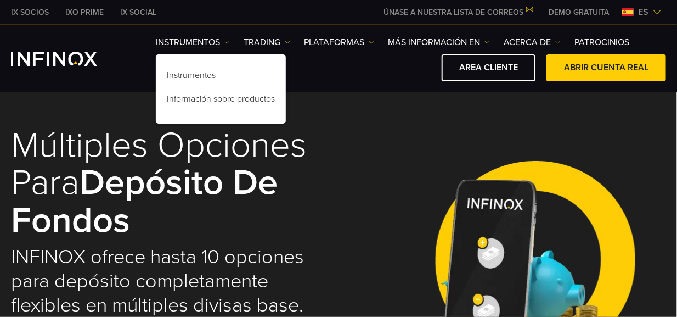 Image resolution: width=677 pixels, height=317 pixels. Describe the element at coordinates (144, 201) in the screenshot. I see `strong: Depósito de Fondos` at that location.